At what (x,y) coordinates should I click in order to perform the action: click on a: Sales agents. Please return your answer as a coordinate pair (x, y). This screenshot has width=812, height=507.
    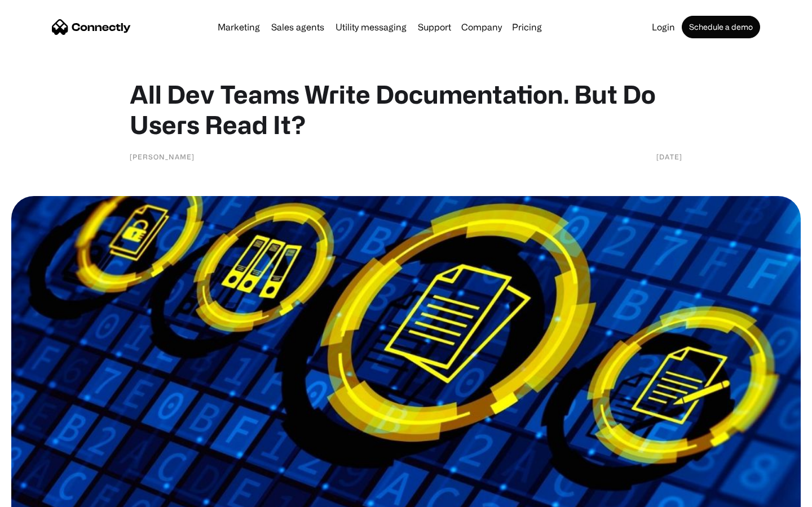
    Looking at the image, I should click on (298, 27).